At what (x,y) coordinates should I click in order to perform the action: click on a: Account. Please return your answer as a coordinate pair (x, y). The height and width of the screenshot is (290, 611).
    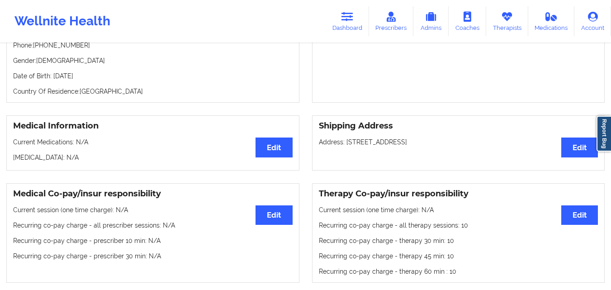
    Looking at the image, I should click on (592, 21).